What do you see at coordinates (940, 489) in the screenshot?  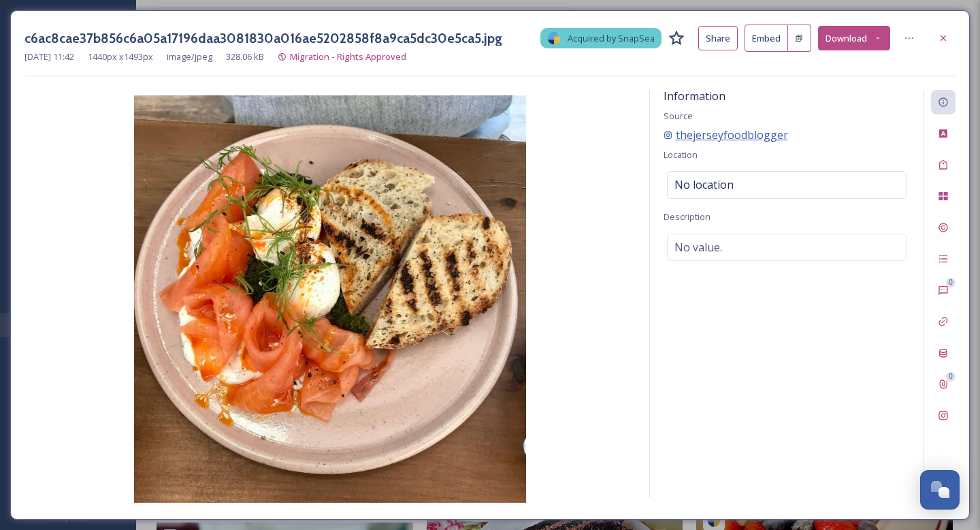 I see `button: Open Chat` at bounding box center [940, 489].